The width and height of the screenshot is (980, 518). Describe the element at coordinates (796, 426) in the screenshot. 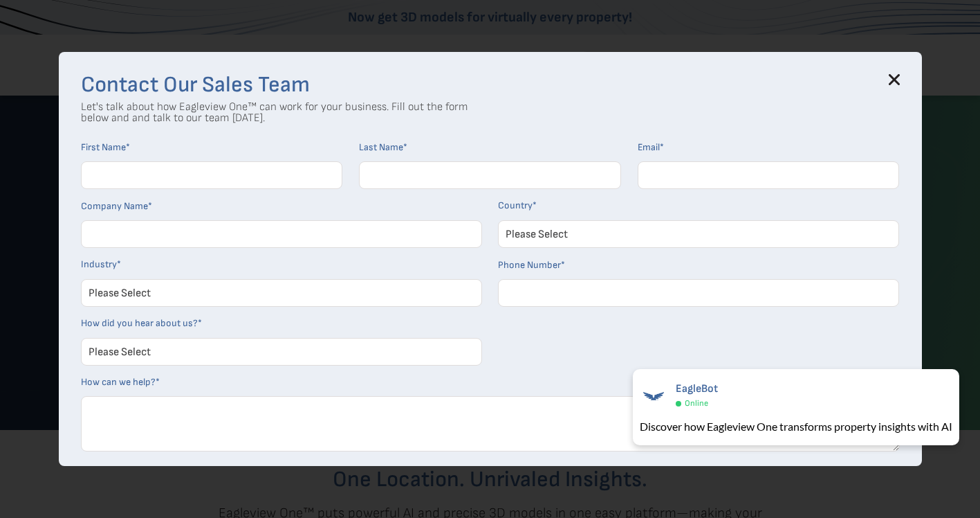

I see `div: Discover how Eagleview One transforms property insights with AI` at that location.